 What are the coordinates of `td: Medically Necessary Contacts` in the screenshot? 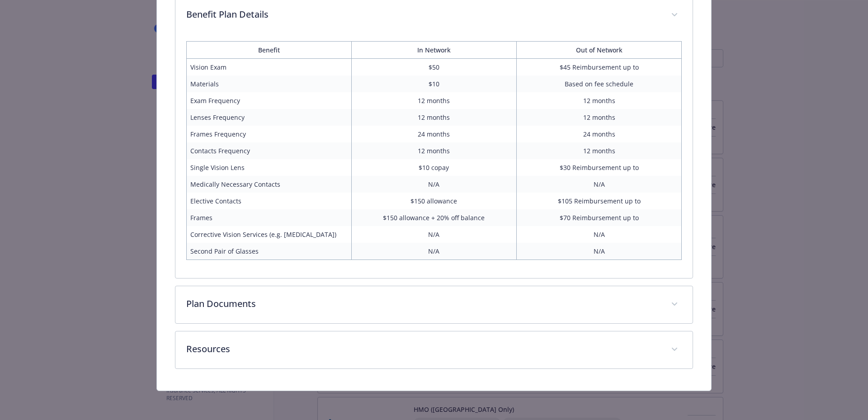 It's located at (269, 184).